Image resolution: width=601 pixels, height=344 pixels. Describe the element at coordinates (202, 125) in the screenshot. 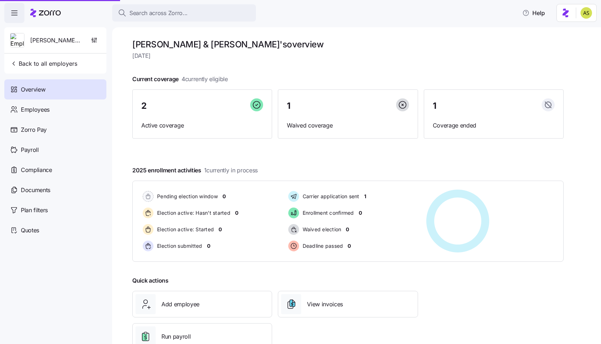

I see `span: Active coverage` at that location.